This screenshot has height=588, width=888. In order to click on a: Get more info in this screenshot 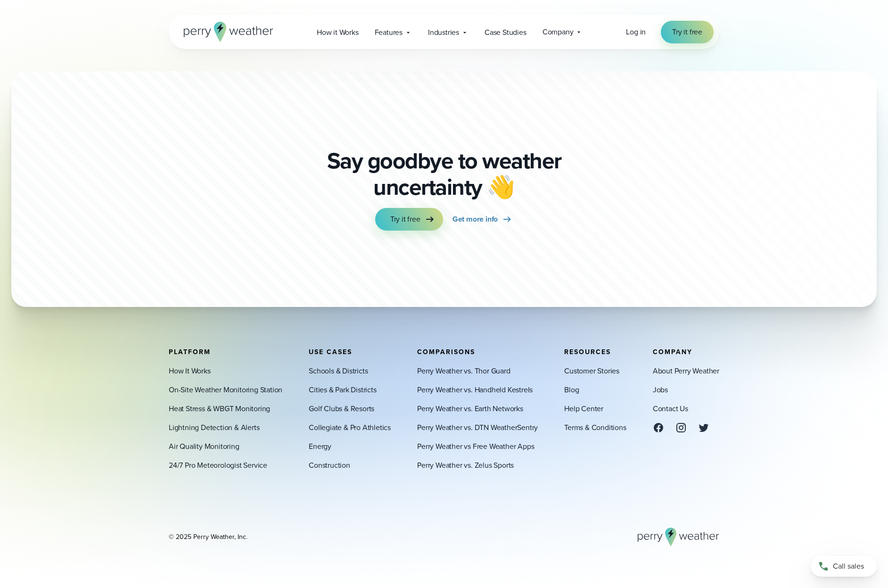, I will do `click(483, 219)`.